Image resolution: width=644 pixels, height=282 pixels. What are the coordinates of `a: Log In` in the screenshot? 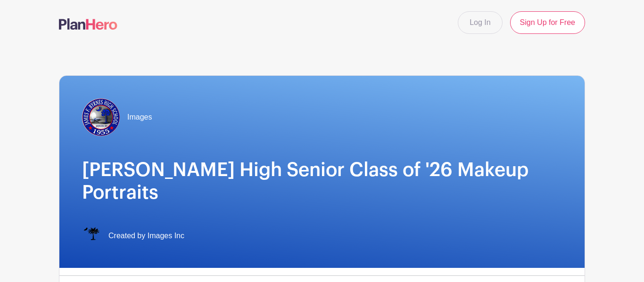 It's located at (480, 22).